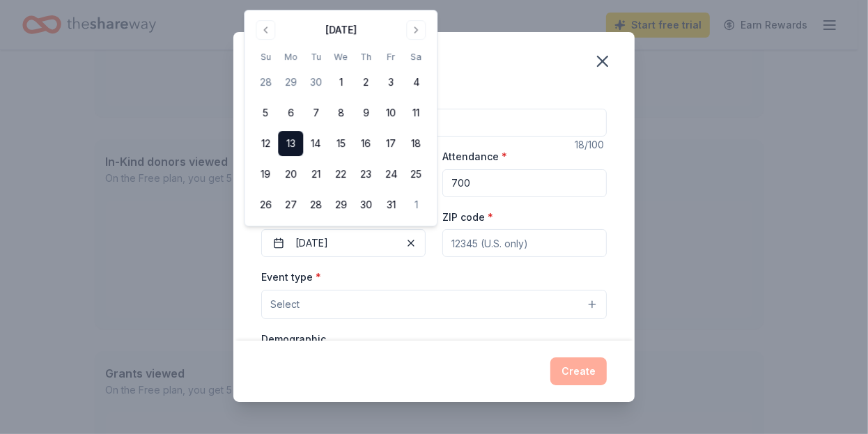 This screenshot has height=434, width=868. Describe the element at coordinates (467, 217) in the screenshot. I see `label: ZIP code` at that location.